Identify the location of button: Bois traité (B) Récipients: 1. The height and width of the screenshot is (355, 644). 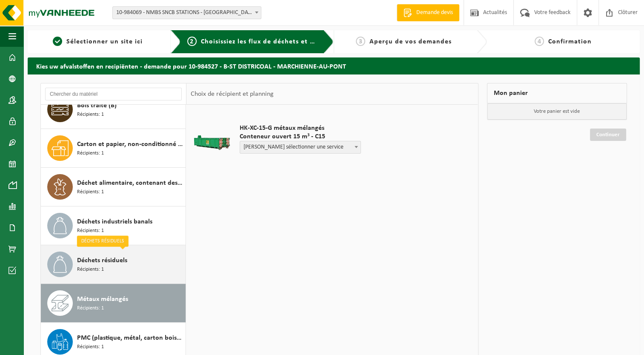
(113, 109).